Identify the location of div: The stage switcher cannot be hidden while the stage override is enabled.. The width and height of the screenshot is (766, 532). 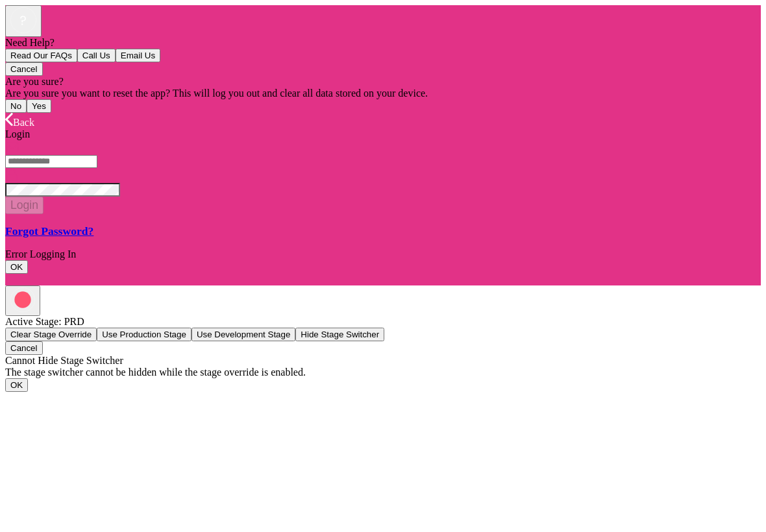
(383, 372).